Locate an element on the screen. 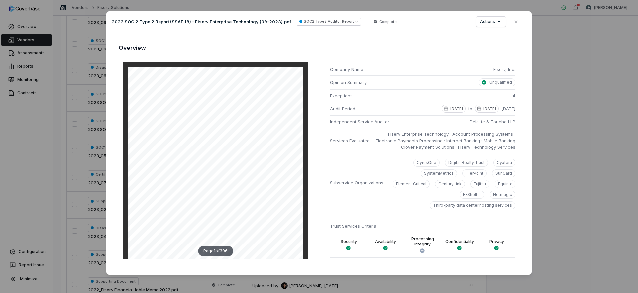 This screenshot has width=638, height=293. p: SystemMetrics is located at coordinates (438, 173).